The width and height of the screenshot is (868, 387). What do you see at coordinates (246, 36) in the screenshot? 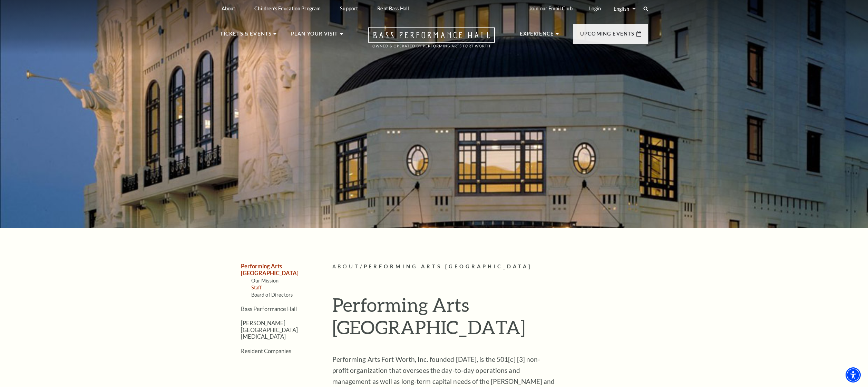
I see `p: Tickets & Events` at bounding box center [246, 36].